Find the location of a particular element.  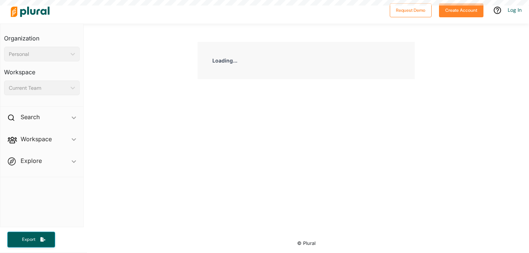

div: Personal is located at coordinates (38, 54).